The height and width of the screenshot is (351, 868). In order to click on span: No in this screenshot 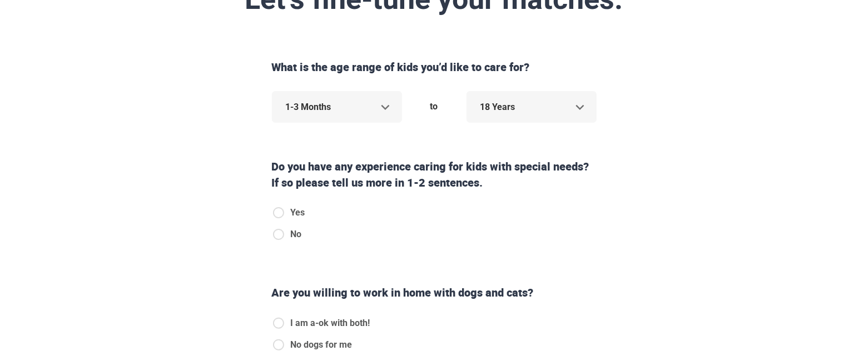, I will do `click(296, 235)`.